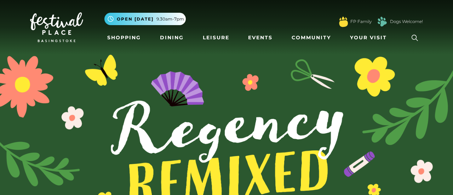  Describe the element at coordinates (57, 27) in the screenshot. I see `img: Festival Place Logo` at that location.